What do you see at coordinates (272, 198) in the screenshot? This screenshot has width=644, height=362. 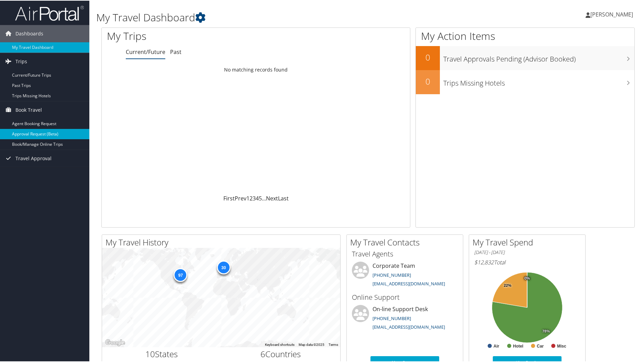 I see `a: Next` at bounding box center [272, 198].